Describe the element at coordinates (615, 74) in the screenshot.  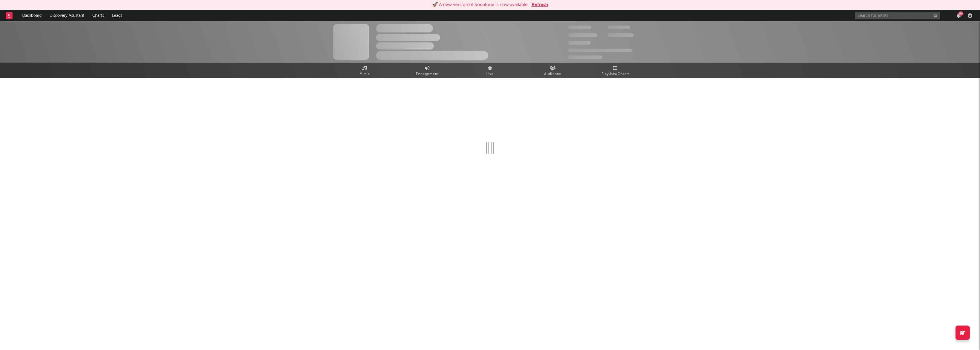
I see `span: Playlists/Charts` at that location.